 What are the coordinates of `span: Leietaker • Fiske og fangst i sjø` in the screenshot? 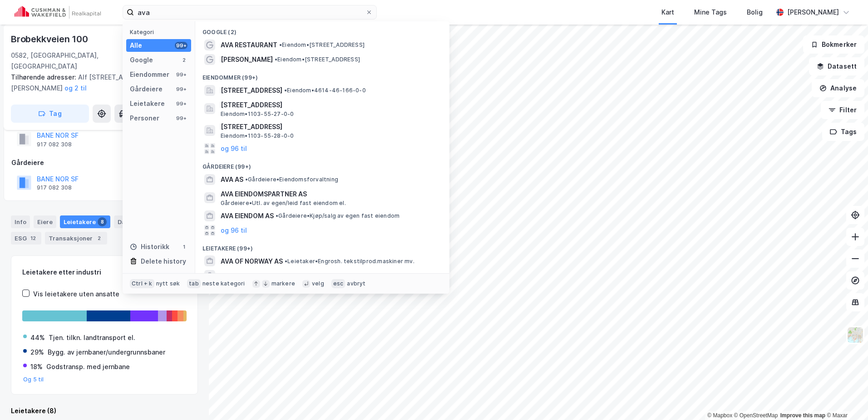 It's located at (314, 276).